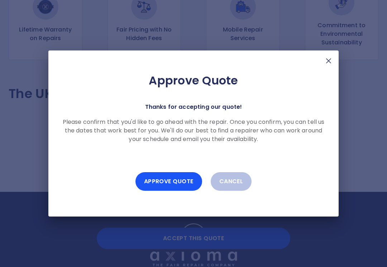  Describe the element at coordinates (169, 182) in the screenshot. I see `button: Approve Quote` at that location.